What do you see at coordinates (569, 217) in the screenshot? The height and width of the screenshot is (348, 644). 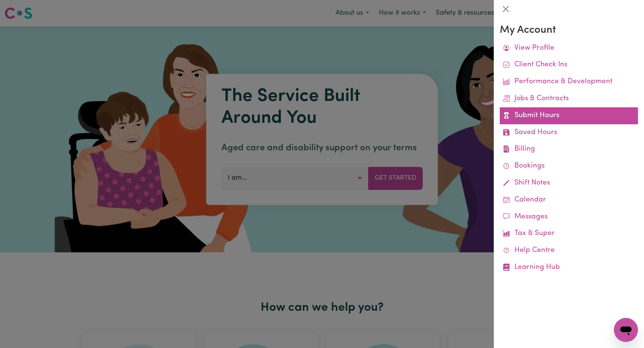 I see `a: Messages` at bounding box center [569, 217].